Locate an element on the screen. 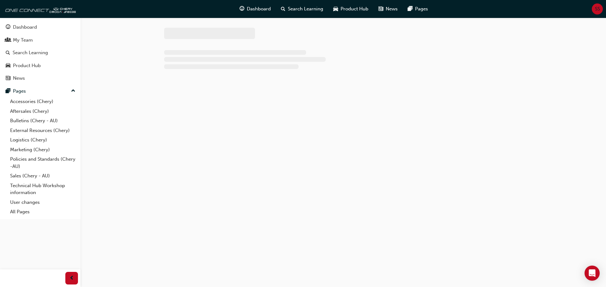 The width and height of the screenshot is (606, 287). img: oneconnect is located at coordinates (39, 9).